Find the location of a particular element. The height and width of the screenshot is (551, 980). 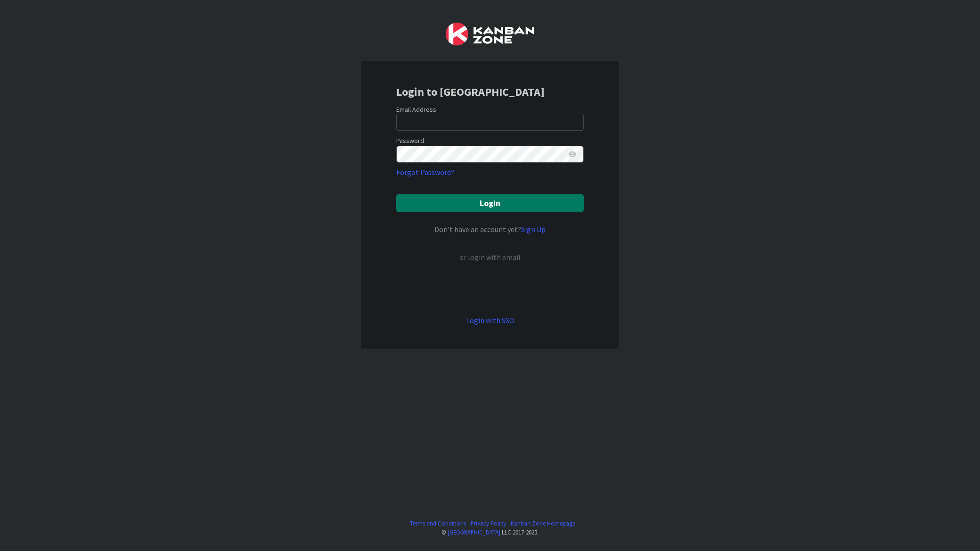

a: Sign Up is located at coordinates (534, 229).